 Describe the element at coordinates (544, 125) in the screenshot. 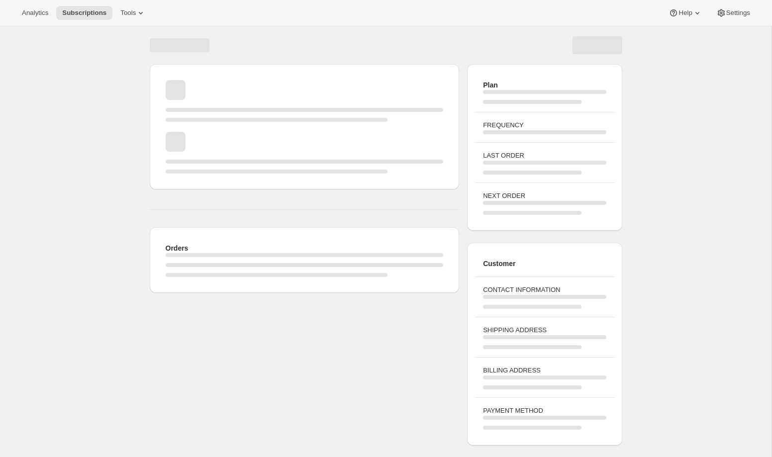

I see `h3: FREQUENCY` at that location.